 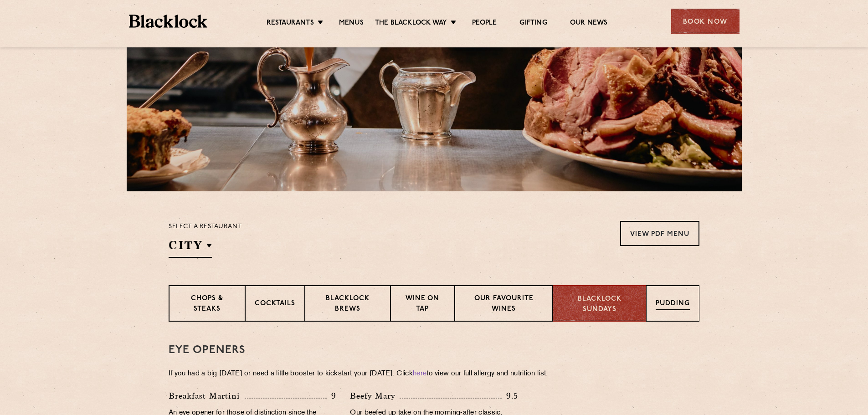 What do you see at coordinates (504, 305) in the screenshot?
I see `p: Our favourite wines` at bounding box center [504, 305].